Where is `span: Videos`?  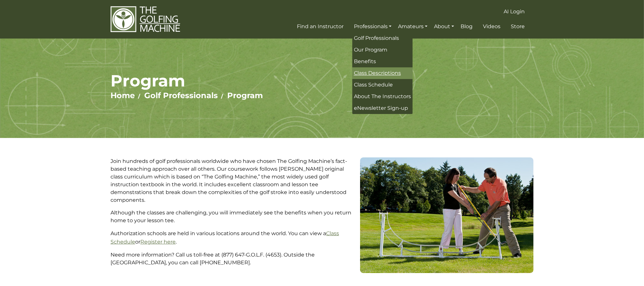
span: Videos is located at coordinates (492, 26).